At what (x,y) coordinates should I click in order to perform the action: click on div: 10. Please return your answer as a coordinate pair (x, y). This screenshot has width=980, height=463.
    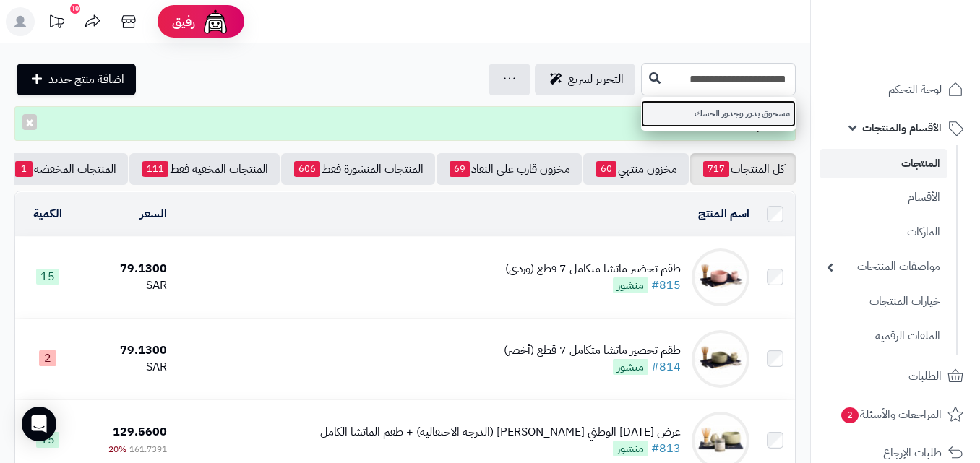
    Looking at the image, I should click on (75, 9).